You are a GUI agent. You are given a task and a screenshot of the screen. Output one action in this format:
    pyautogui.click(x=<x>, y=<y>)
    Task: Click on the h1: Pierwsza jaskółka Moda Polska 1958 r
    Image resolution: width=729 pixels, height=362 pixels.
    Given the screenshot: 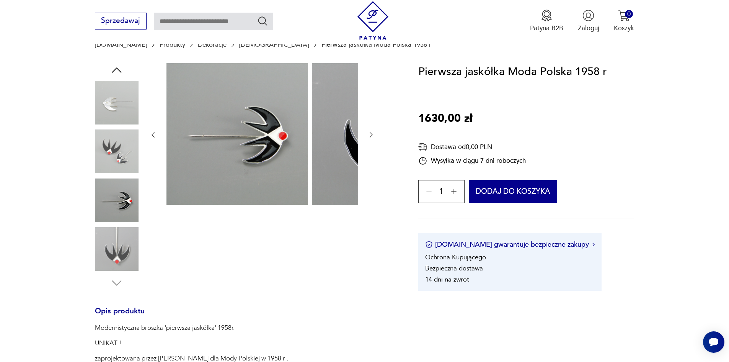 What is the action you would take?
    pyautogui.click(x=513, y=72)
    